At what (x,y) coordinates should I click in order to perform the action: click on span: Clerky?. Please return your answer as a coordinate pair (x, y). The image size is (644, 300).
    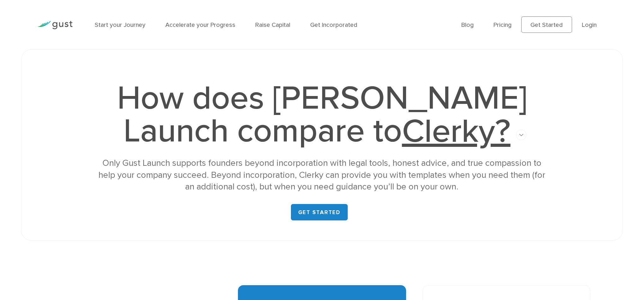
    Looking at the image, I should click on (456, 131).